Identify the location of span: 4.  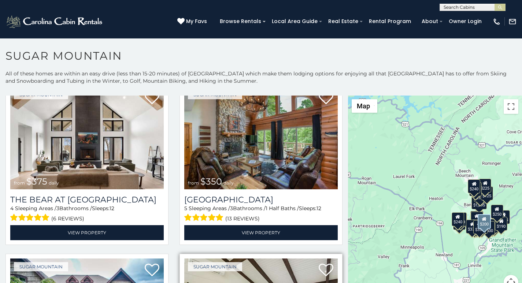
(12, 208).